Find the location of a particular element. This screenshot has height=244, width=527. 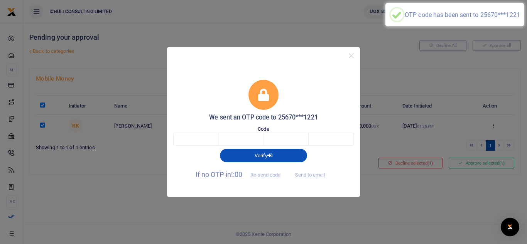

button: Close is located at coordinates (351, 56).